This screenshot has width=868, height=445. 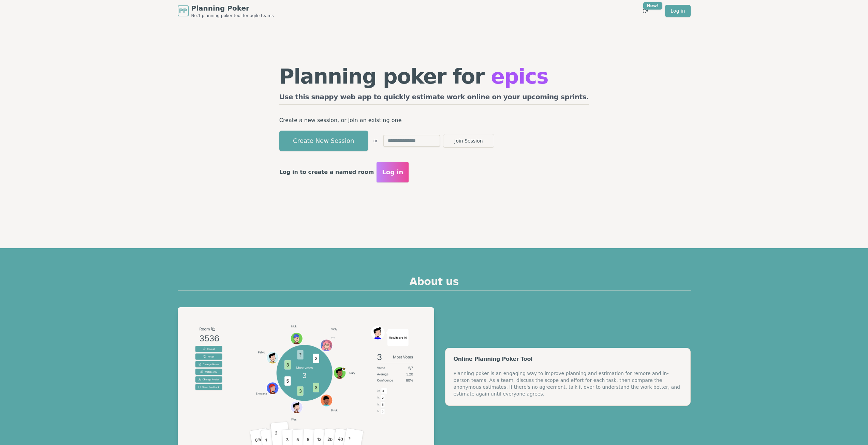 What do you see at coordinates (653, 6) in the screenshot?
I see `div: New!` at bounding box center [653, 6].